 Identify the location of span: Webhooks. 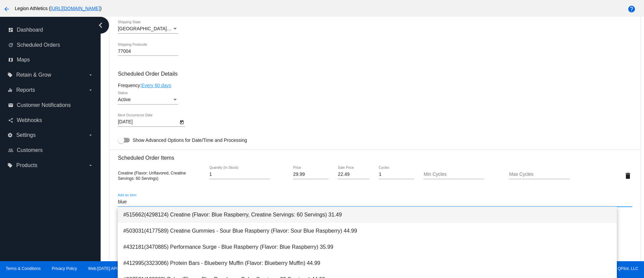
(29, 120).